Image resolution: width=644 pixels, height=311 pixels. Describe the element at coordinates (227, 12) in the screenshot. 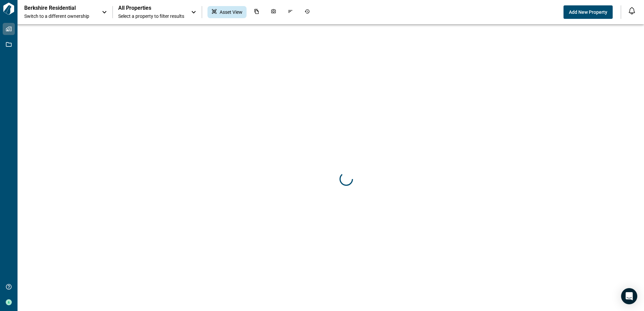

I see `div: Asset View` at that location.